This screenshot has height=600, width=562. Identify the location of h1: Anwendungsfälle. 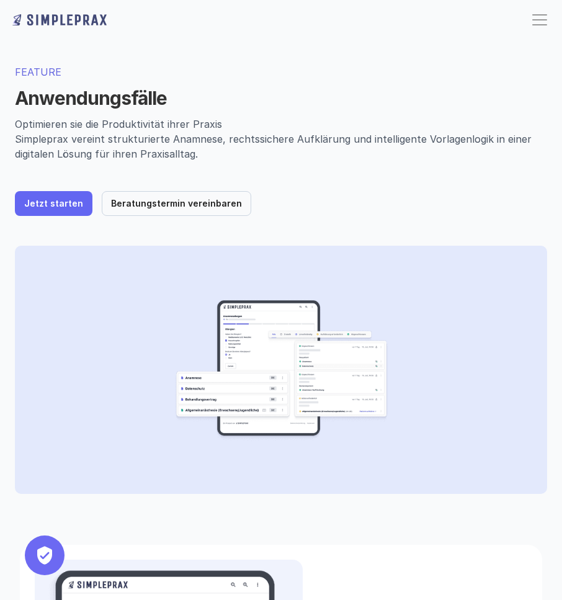
(281, 98).